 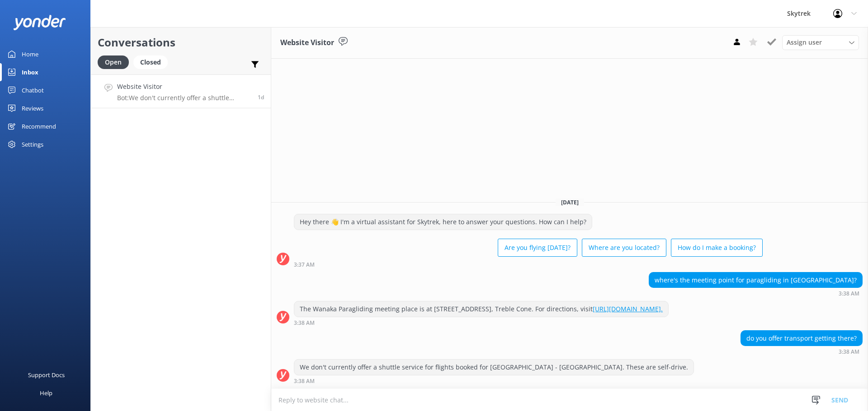 I want to click on div: Recommend, so click(x=38, y=126).